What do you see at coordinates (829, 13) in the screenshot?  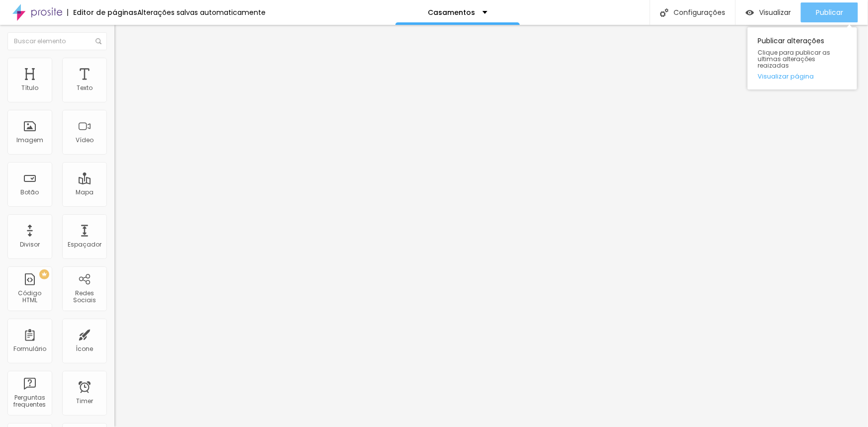 I see `span: Publicar` at bounding box center [829, 13].